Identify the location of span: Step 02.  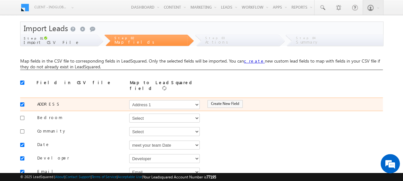
(124, 38).